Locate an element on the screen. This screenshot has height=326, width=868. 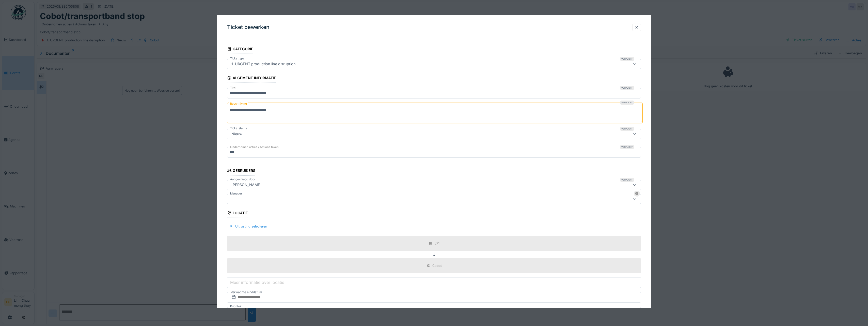
div: Cobot is located at coordinates (437, 265).